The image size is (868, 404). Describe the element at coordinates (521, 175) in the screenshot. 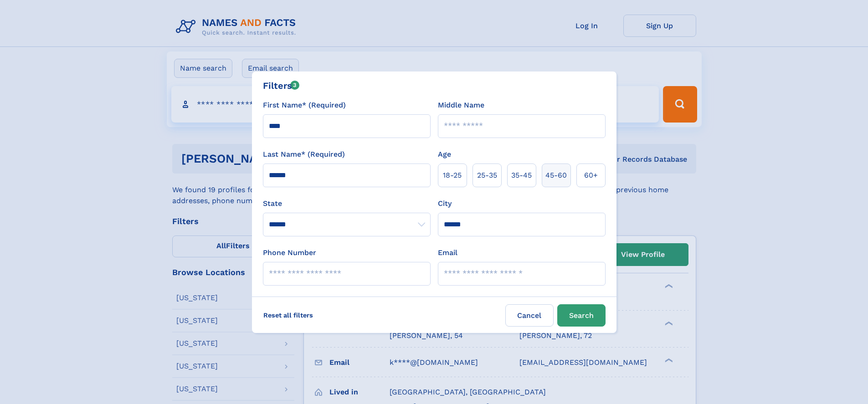

I see `span: 35‑45` at that location.